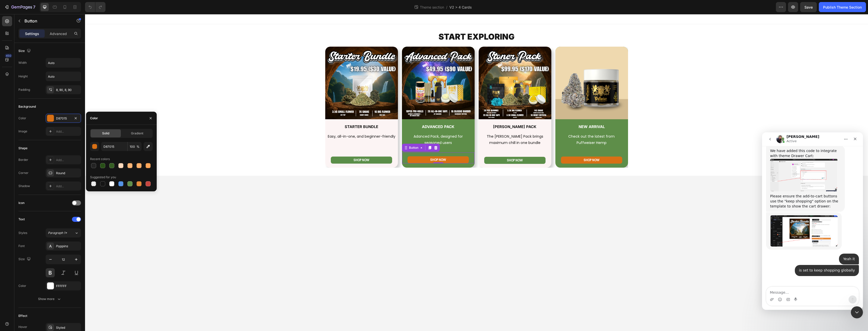  Describe the element at coordinates (90, 167) in the screenshot. I see `button: Send a message…` at that location.